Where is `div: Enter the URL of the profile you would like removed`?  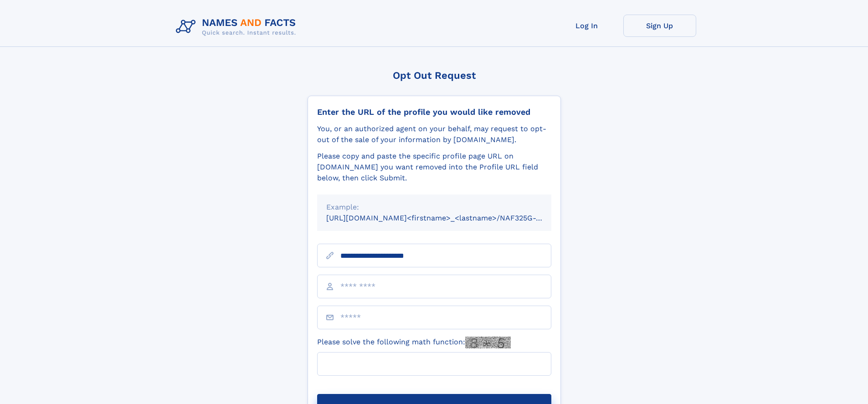 div: Enter the URL of the profile you would like removed is located at coordinates (434, 112).